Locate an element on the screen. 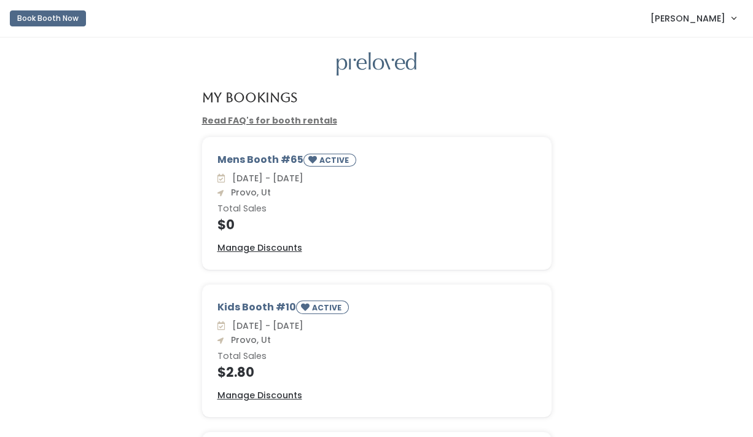  a: Read FAQ's for booth rentals is located at coordinates (270, 120).